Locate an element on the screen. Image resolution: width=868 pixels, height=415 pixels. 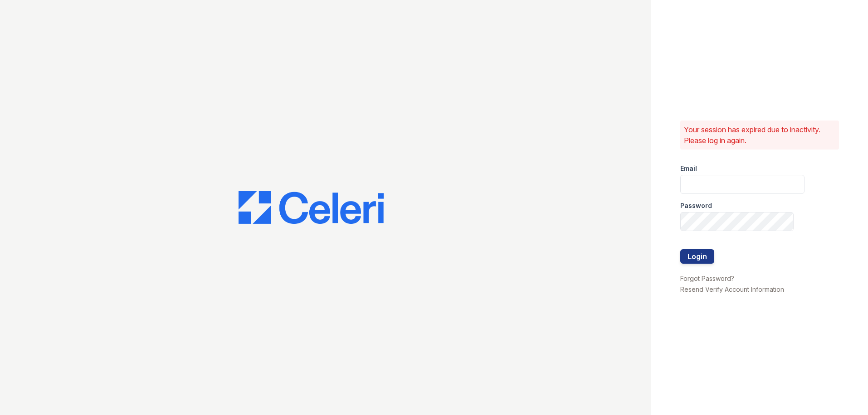
p: Your session has expired due to inactivity. Please log in again. is located at coordinates (760, 135).